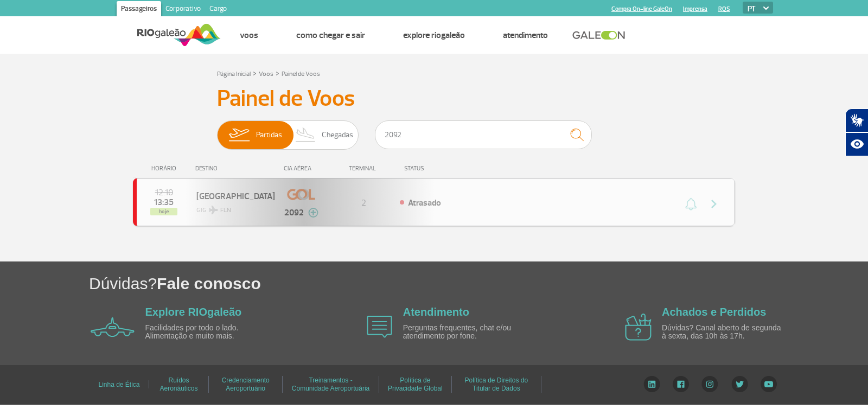  What do you see at coordinates (330, 384) in the screenshot?
I see `a: Treinamentos - Comunidade Aeroportuária` at bounding box center [330, 384].